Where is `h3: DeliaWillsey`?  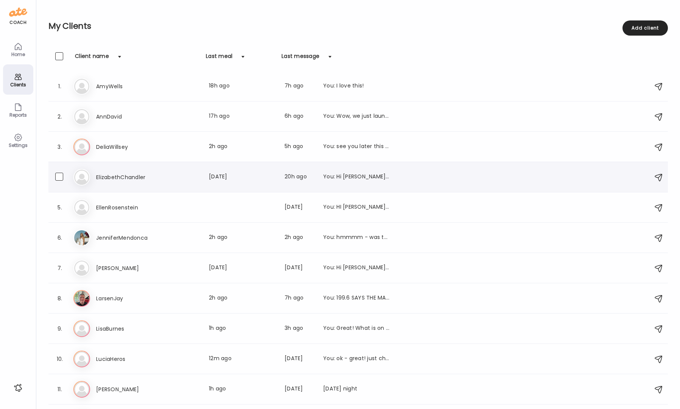
h3: DeliaWillsey is located at coordinates (129, 147).